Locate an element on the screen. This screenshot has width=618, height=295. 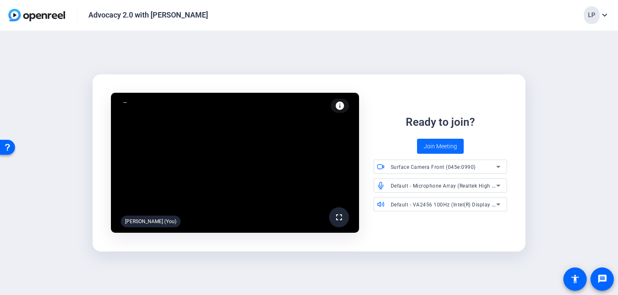
span: Surface Camera Front (045e:0990) is located at coordinates (433, 167).